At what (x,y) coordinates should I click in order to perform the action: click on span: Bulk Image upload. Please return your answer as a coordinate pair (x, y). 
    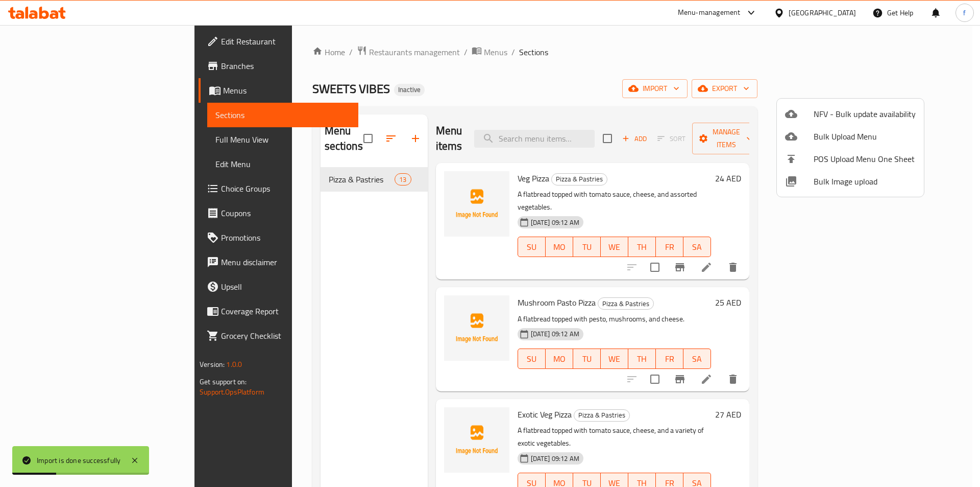
    Looking at the image, I should click on (865, 181).